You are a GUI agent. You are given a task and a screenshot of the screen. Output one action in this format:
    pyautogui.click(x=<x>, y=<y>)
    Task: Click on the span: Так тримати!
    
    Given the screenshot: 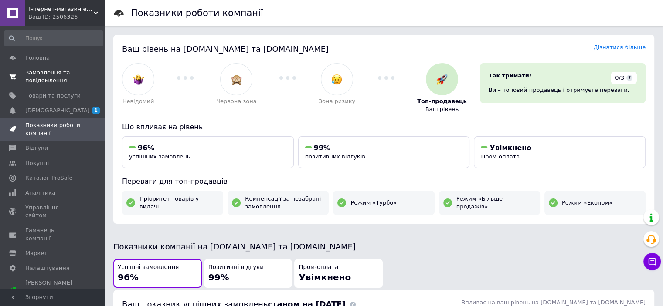 What is the action you would take?
    pyautogui.click(x=510, y=75)
    